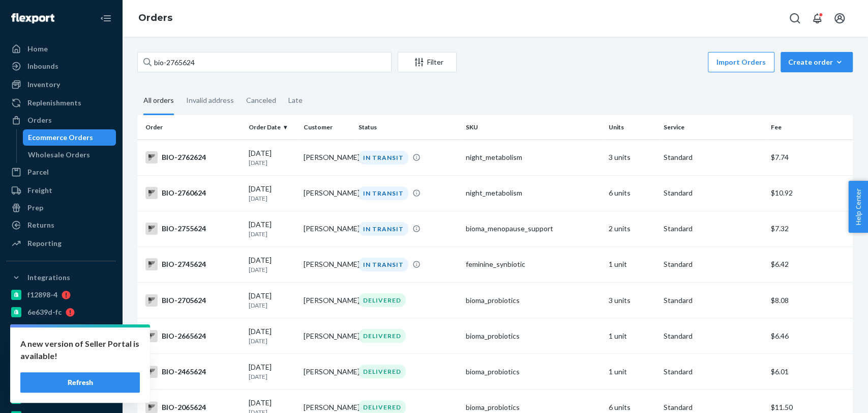 The image size is (868, 413). I want to click on div: Invalid address, so click(210, 101).